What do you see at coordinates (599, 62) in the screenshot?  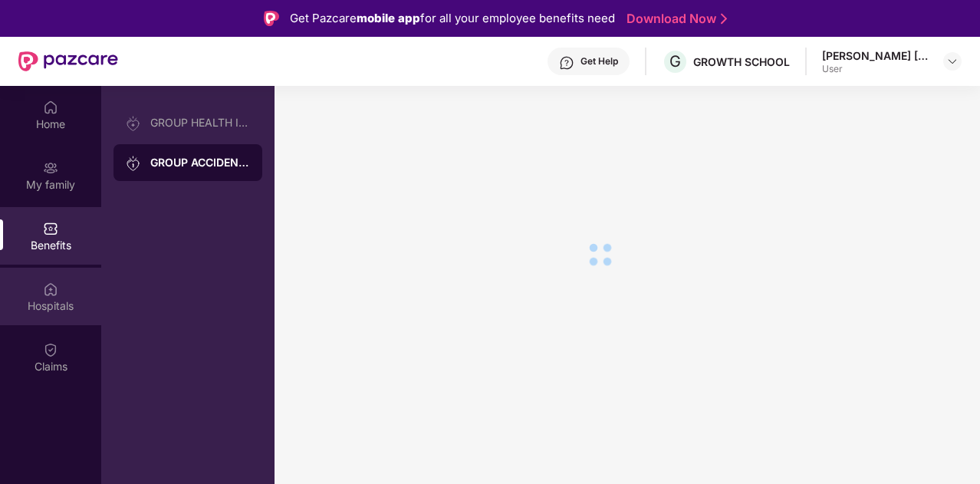 I see `div: Get Help` at bounding box center [599, 62].